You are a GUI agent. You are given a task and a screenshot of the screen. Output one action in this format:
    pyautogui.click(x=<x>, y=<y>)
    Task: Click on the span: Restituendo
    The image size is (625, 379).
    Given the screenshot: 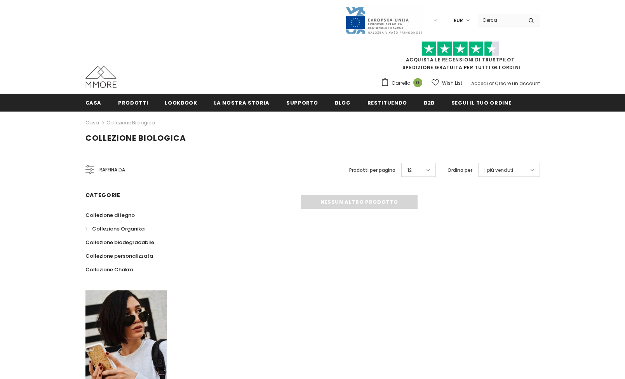 What is the action you would take?
    pyautogui.click(x=387, y=103)
    